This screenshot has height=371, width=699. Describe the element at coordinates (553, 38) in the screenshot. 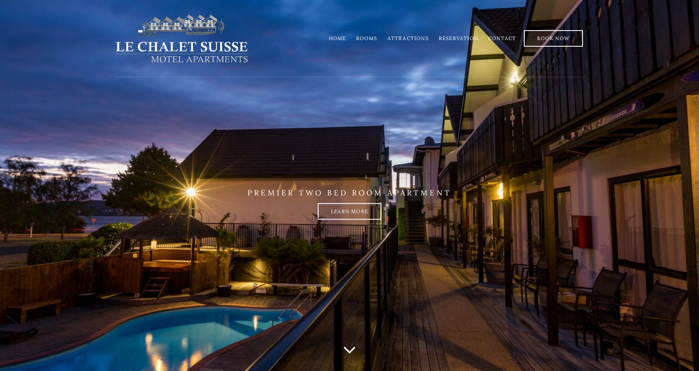

I see `a: Book Now` at that location.